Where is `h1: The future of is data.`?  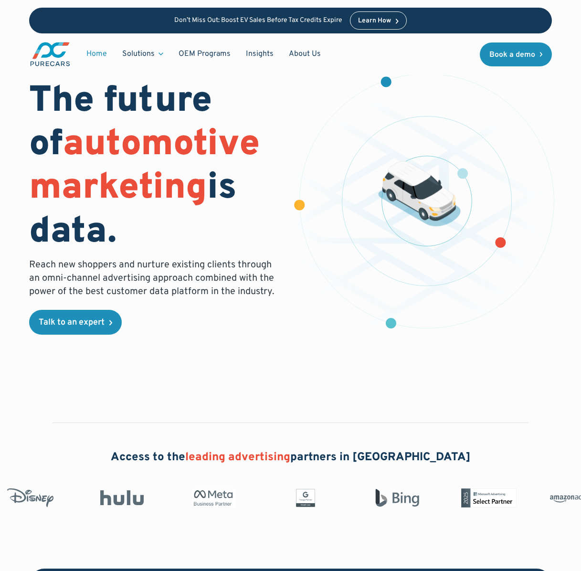
h1: The future of is data. is located at coordinates (154, 167).